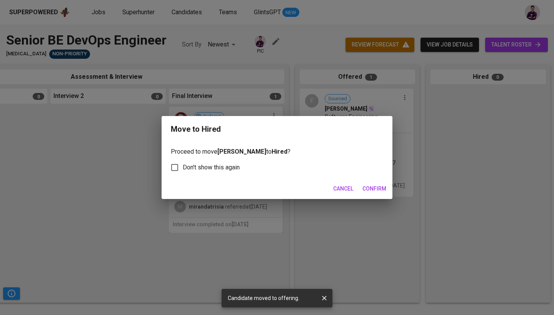 This screenshot has width=554, height=315. What do you see at coordinates (279, 151) in the screenshot?
I see `b: Hired` at bounding box center [279, 151].